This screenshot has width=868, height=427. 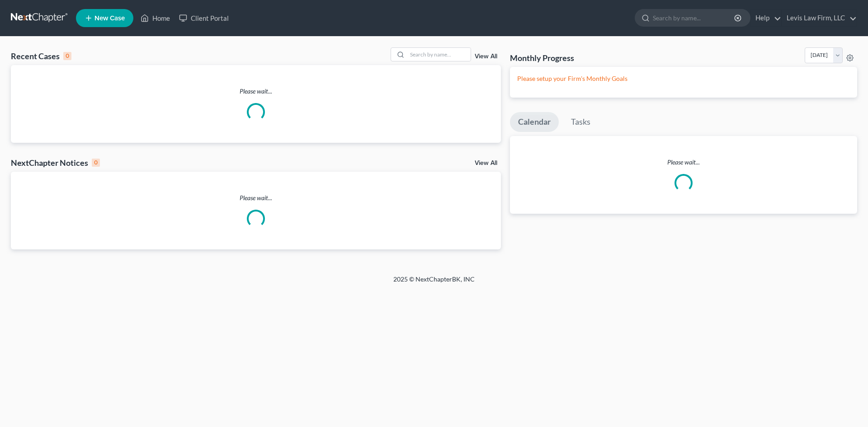 What do you see at coordinates (819, 18) in the screenshot?
I see `a: Levis Law Firm, LLC` at bounding box center [819, 18].